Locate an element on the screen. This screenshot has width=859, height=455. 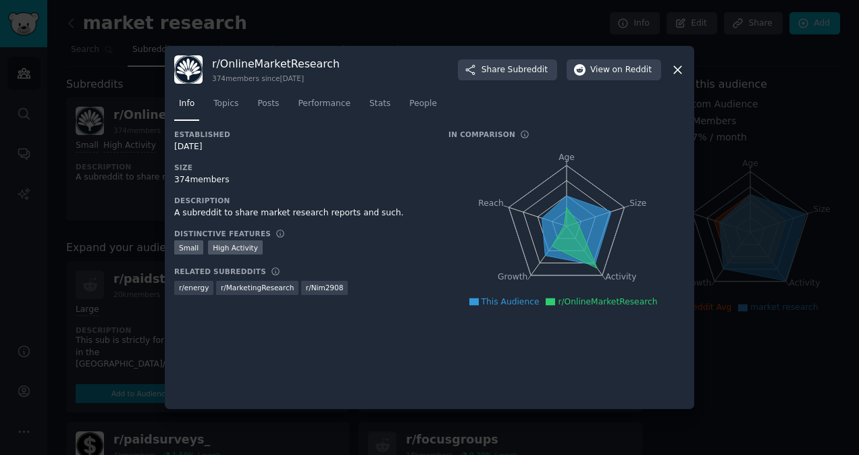
tspan: Reach is located at coordinates (491, 203).